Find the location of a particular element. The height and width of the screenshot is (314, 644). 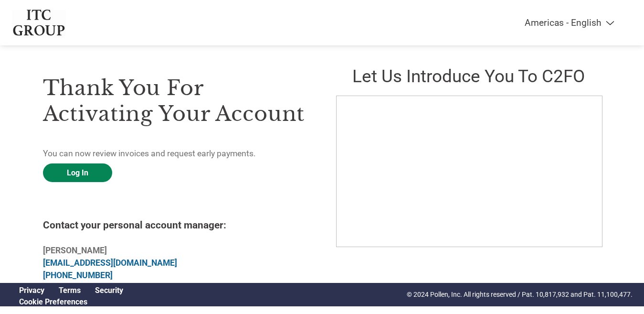

a: Security is located at coordinates (109, 290).